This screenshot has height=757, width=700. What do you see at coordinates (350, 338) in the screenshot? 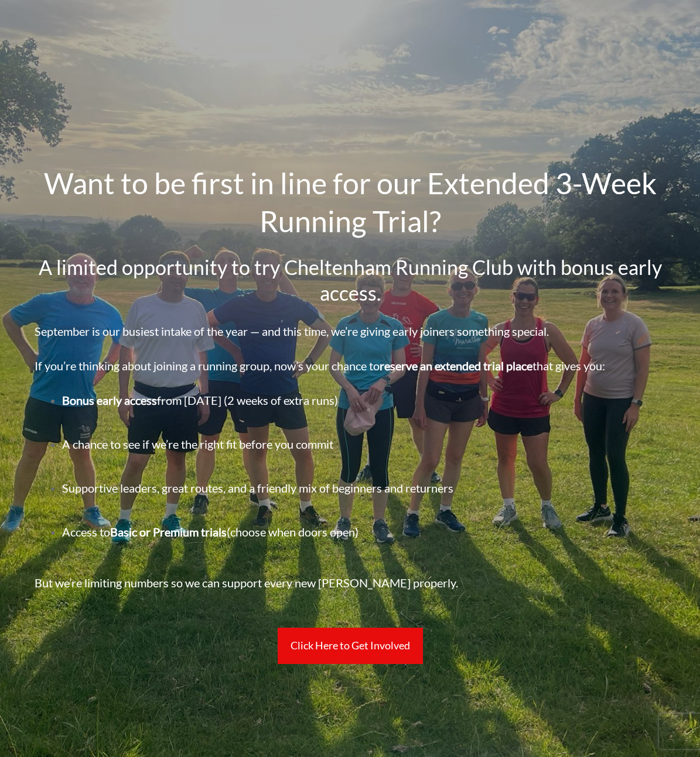
I see `p: September is our busiest intake of the year — and this time, we’re giving early joiners something...` at bounding box center [350, 338].